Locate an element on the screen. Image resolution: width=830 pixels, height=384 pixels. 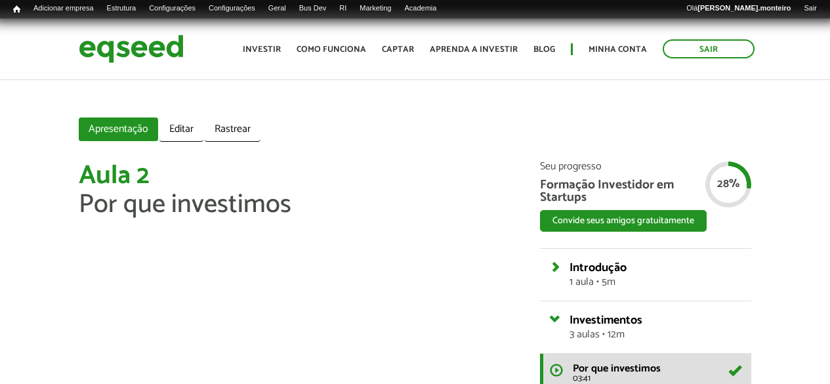
a: Blog is located at coordinates (544, 49).